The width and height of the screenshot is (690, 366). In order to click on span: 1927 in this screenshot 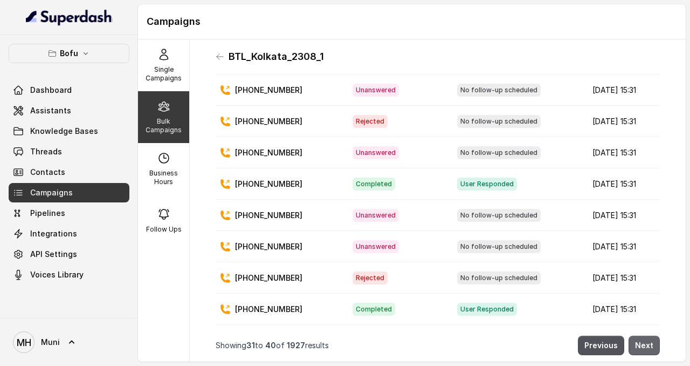, I will do `click(296, 345)`.